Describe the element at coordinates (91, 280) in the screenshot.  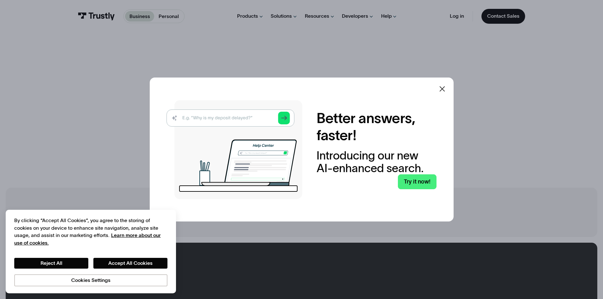
I see `button: Cookies Settings` at that location.